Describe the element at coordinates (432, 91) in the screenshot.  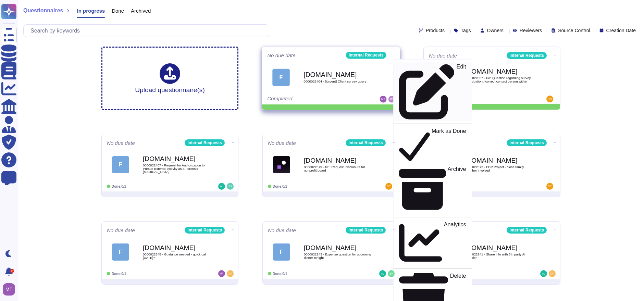
I see `a: Edit` at that location.